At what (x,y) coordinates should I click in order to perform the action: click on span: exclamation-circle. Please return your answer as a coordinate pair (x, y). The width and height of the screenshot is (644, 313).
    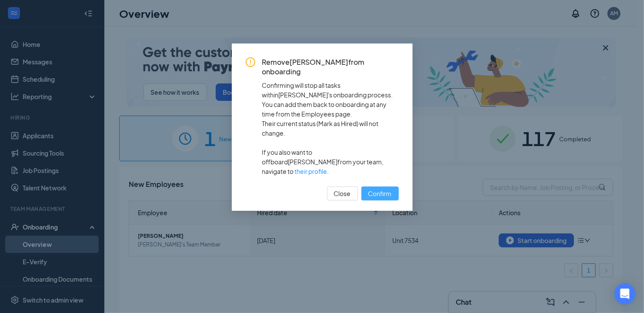
    Looking at the image, I should click on (250, 62).